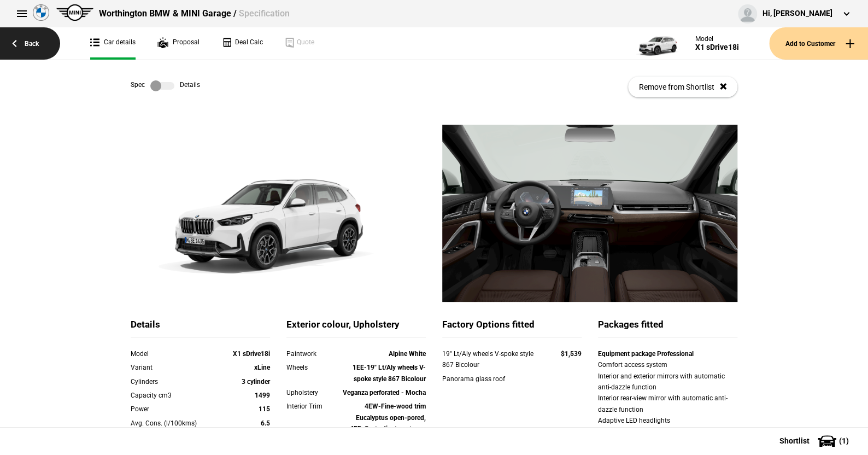 Image resolution: width=868 pixels, height=455 pixels. Describe the element at coordinates (172, 381) in the screenshot. I see `div: Cylinders` at that location.